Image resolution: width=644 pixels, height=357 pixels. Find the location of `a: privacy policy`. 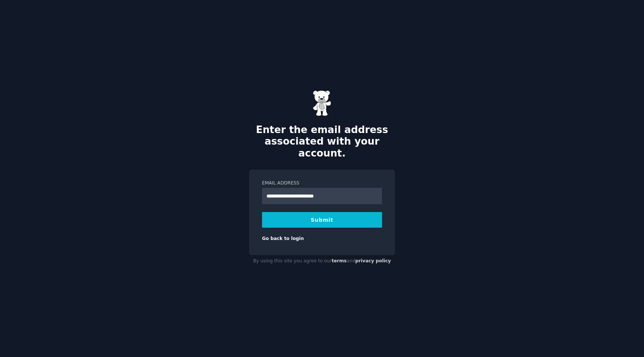

a: privacy policy is located at coordinates (373, 261).